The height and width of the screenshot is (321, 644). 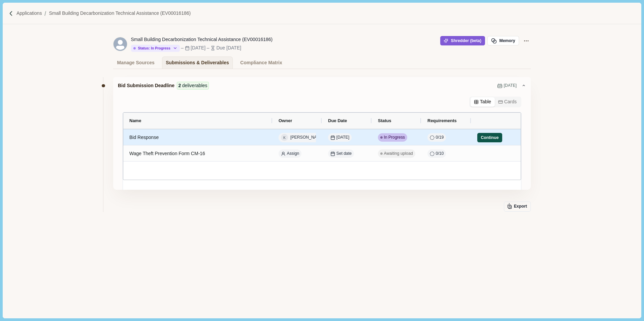 What do you see at coordinates (394, 137) in the screenshot?
I see `span: In Progress` at bounding box center [394, 137].